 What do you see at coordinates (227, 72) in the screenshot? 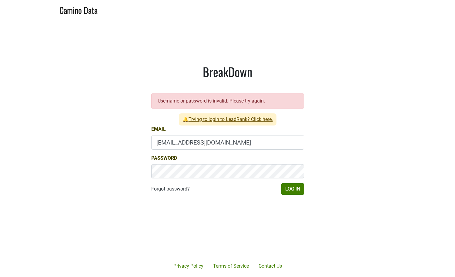
I see `h1: BreakDown` at bounding box center [227, 72].